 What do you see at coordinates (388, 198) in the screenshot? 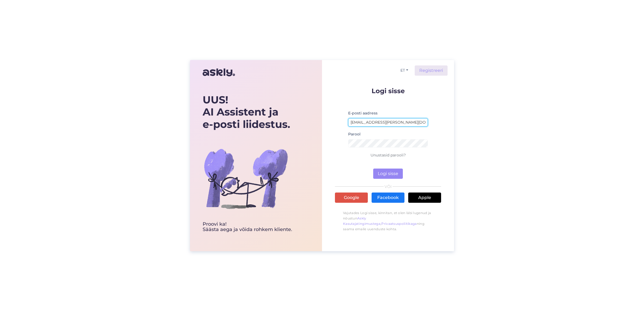
I see `a: Facebook` at bounding box center [388, 198].